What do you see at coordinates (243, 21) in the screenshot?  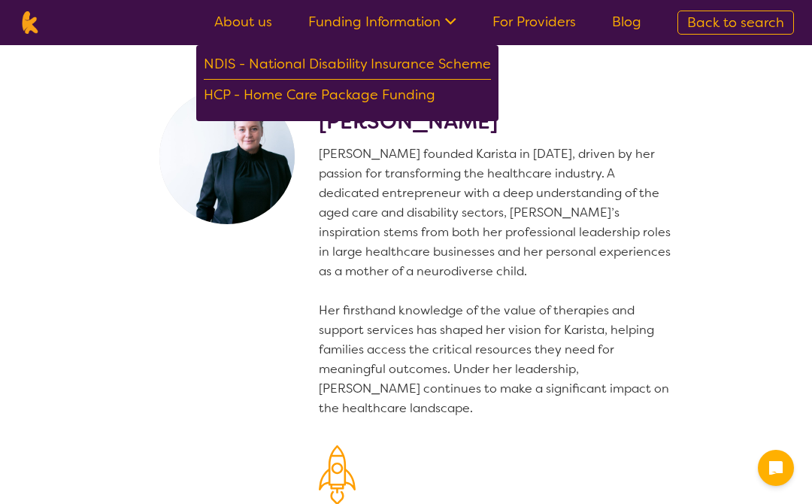 I see `a: About us` at bounding box center [243, 21].